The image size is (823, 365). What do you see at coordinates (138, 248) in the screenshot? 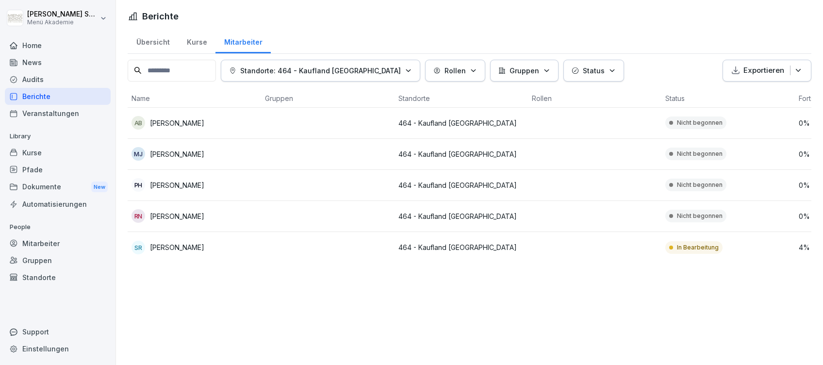
I see `div: SR` at bounding box center [138, 248].